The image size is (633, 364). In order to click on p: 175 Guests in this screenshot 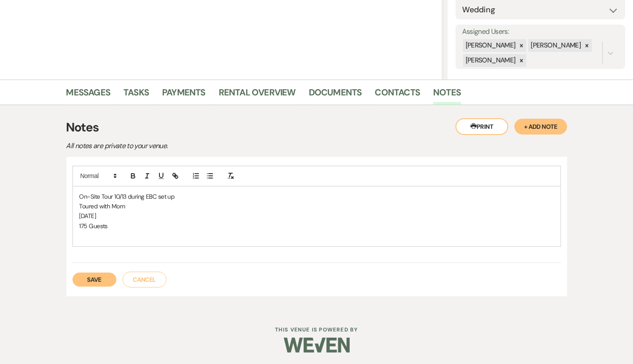, I will do `click(317, 226)`.